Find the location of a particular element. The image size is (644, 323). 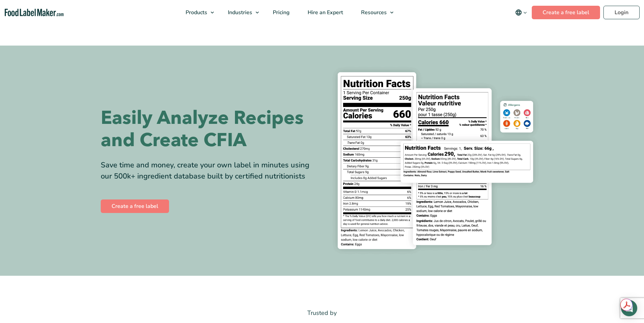

p: Trusted by is located at coordinates (322, 313).